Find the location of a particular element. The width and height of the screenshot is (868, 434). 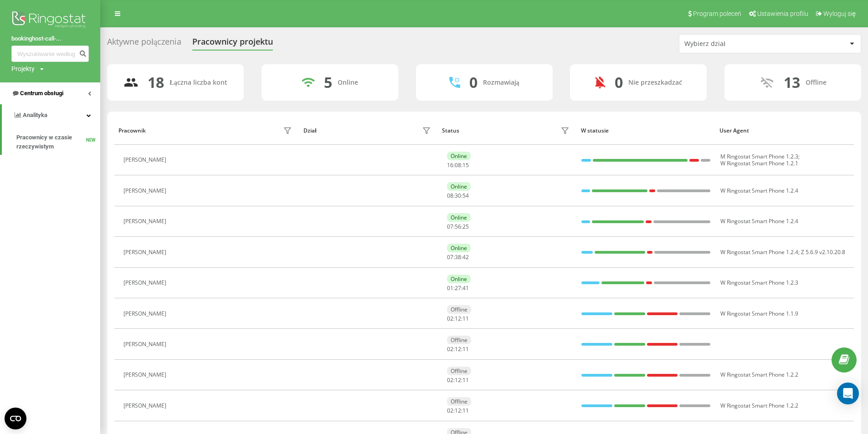

span: W Ringostat Smart Phone 1.2.3 is located at coordinates (759, 282).